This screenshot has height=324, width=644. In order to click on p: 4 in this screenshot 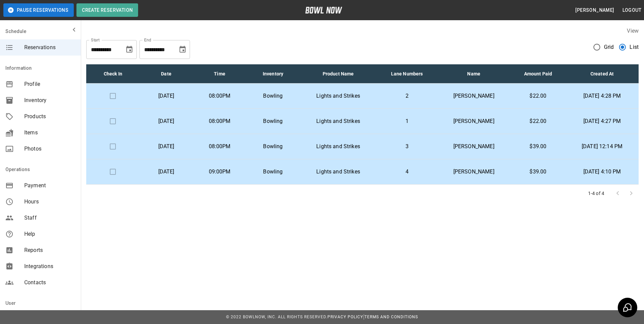, I will do `click(407, 172)`.